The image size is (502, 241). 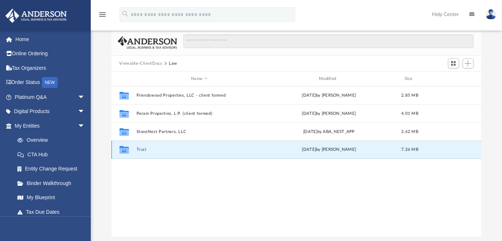 I want to click on img: Anderson Advisors Platinum Portal, so click(x=36, y=16).